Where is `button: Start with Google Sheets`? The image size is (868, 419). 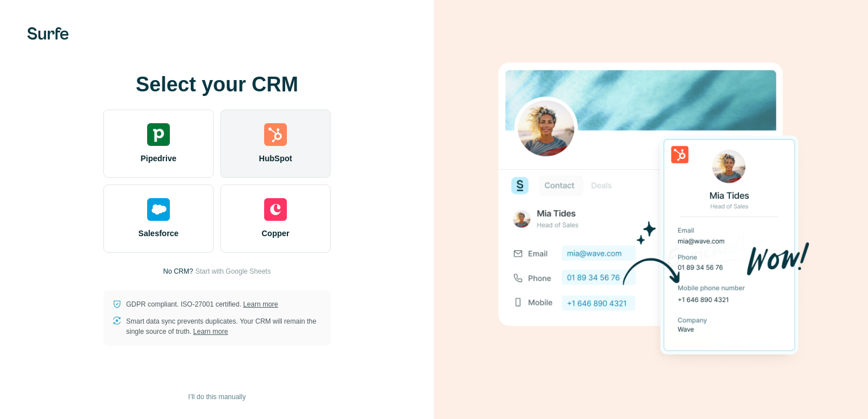
button: Start with Google Sheets is located at coordinates (233, 271).